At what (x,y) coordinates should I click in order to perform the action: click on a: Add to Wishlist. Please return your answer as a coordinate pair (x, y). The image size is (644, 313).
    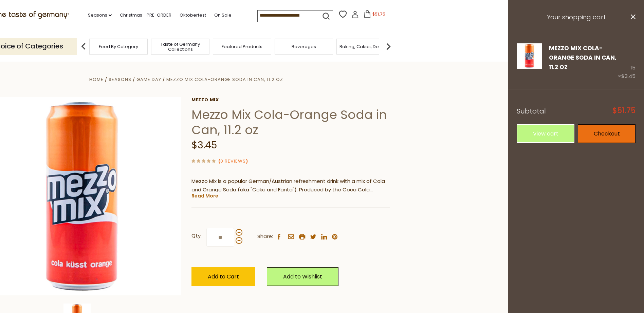
    Looking at the image, I should click on (302, 277).